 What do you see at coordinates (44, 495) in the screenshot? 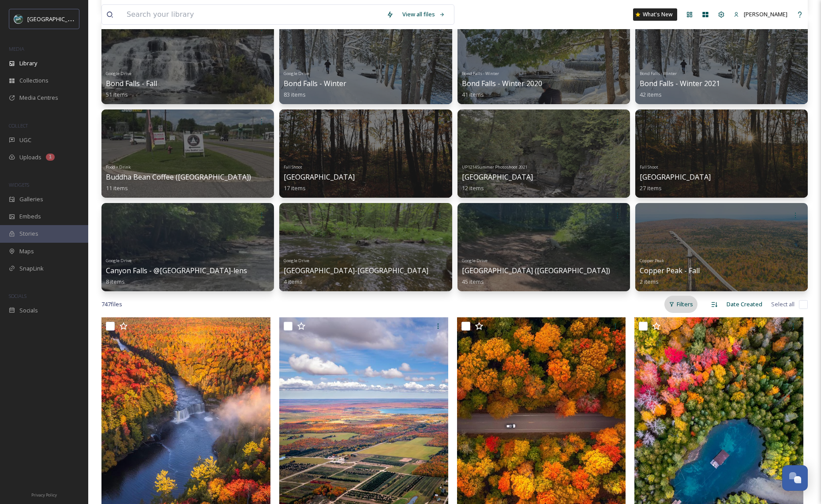
I see `span: Privacy Policy` at bounding box center [44, 495].